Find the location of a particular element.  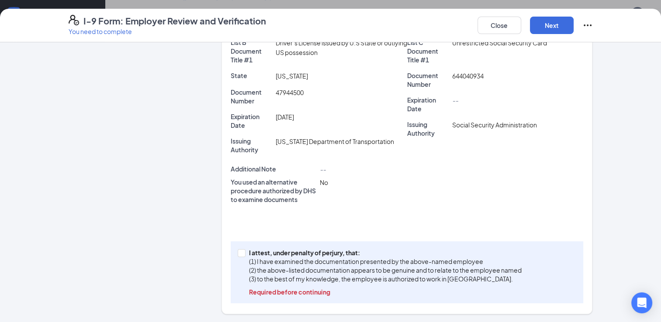

p: List B Document Title #1 is located at coordinates (251, 51).